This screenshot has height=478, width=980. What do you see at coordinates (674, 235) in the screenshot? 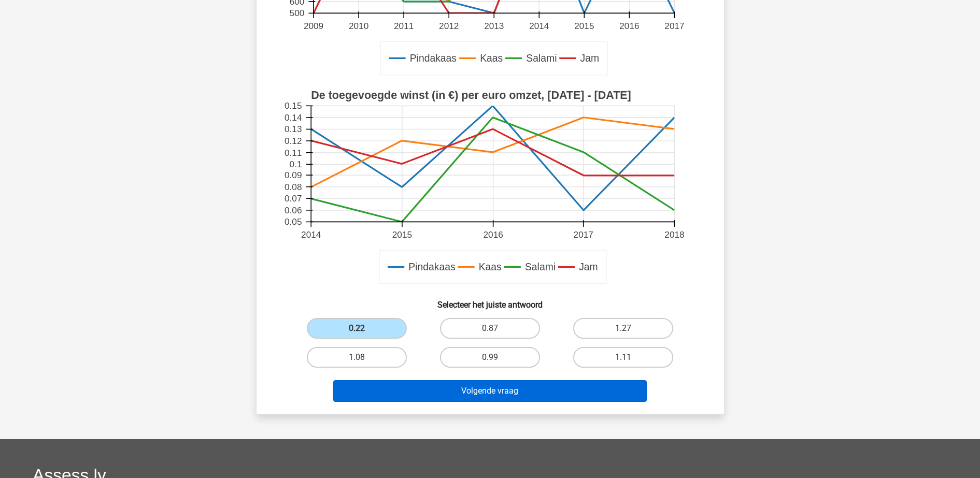
I see `text: 2018` at bounding box center [674, 235].